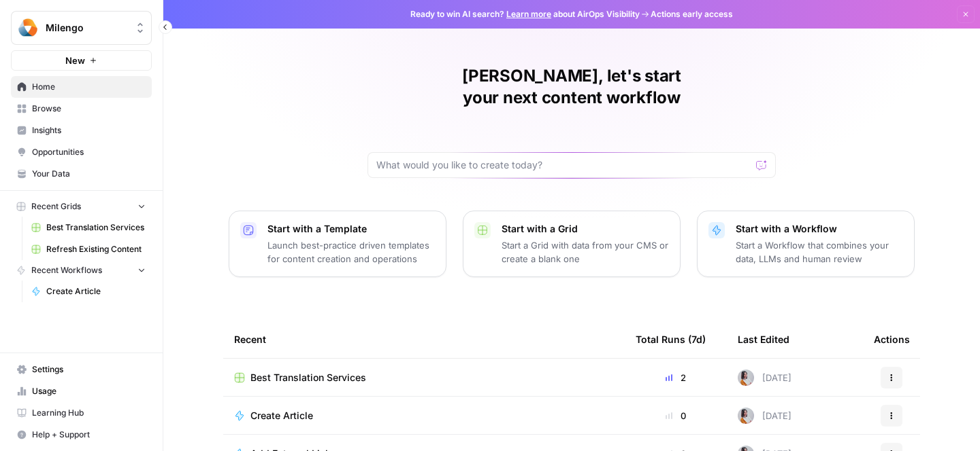  Describe the element at coordinates (676, 378) in the screenshot. I see `div: 2` at that location.